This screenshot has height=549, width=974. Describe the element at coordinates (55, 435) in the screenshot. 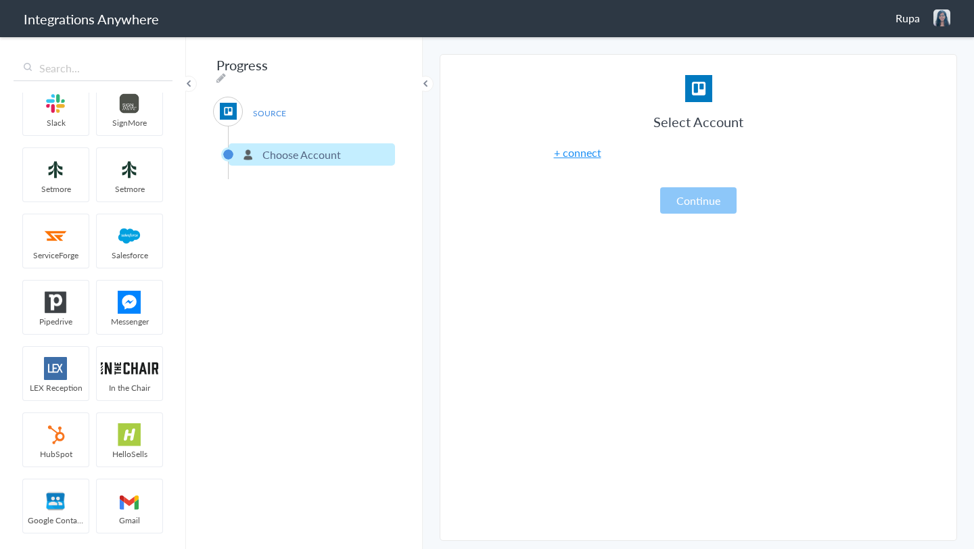

I see `img: hubspot-logo.svg` at that location.